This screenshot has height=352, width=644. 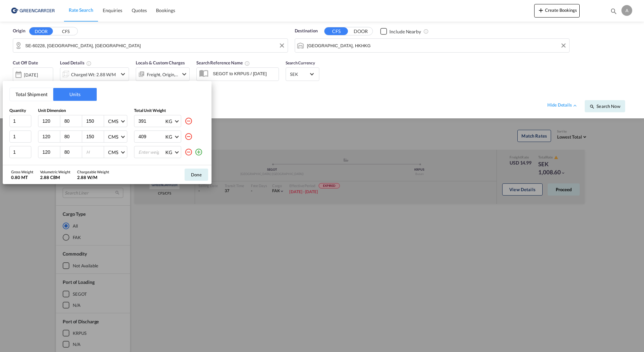 What do you see at coordinates (22, 172) in the screenshot?
I see `div: Gross Weight` at bounding box center [22, 172].